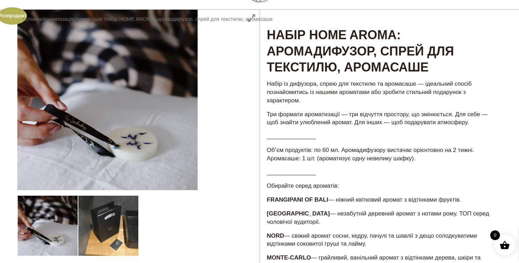 The height and width of the screenshot is (263, 519). Describe the element at coordinates (148, 19) in the screenshot. I see `nav: Breadcrumb` at that location.